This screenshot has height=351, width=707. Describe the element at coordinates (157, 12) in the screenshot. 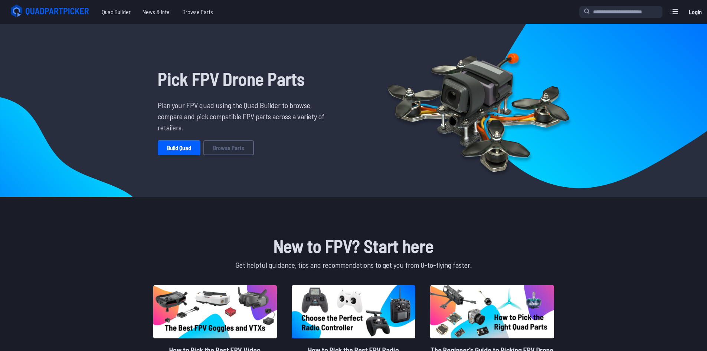

I see `span: News & Intel` at that location.